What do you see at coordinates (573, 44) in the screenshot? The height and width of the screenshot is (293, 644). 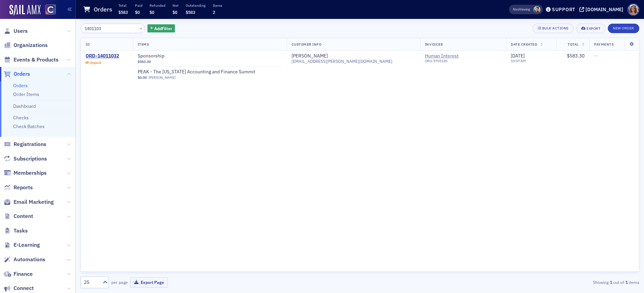 I see `span: Total` at bounding box center [573, 44].